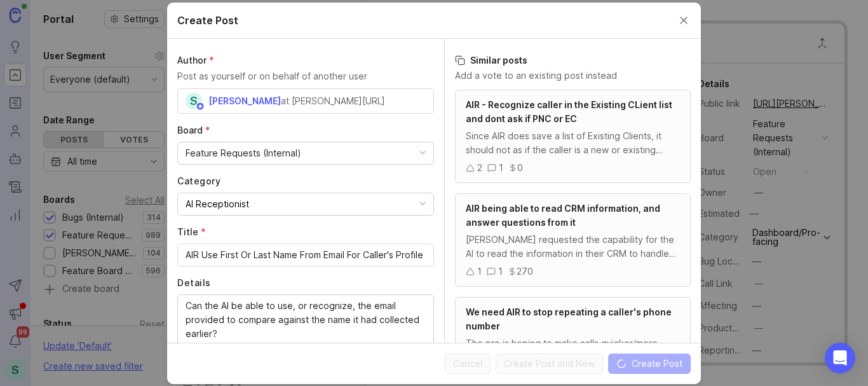 The width and height of the screenshot is (868, 386). Describe the element at coordinates (840, 358) in the screenshot. I see `div: Open Intercom Messenger` at that location.